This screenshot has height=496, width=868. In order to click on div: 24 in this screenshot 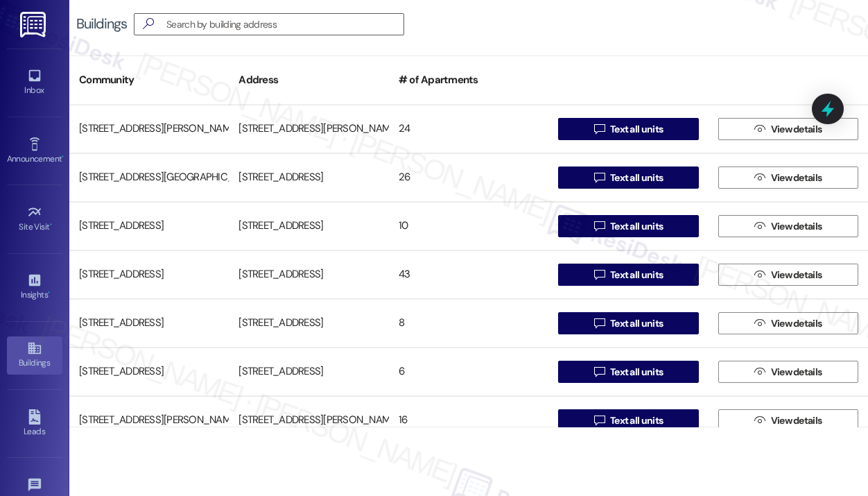, I will do `click(469, 129)`.